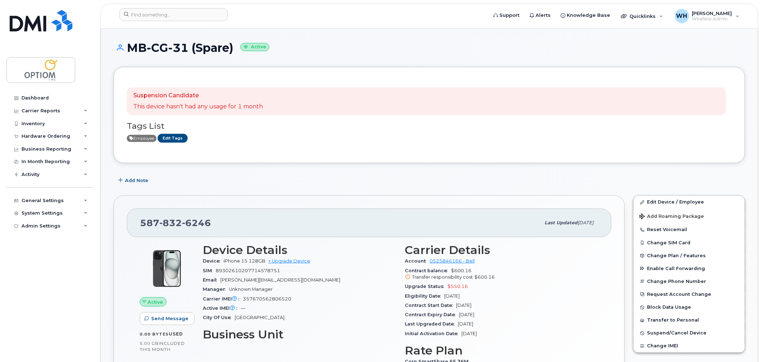 This screenshot has height=362, width=762. Describe the element at coordinates (198, 107) in the screenshot. I see `p: This device hasn't had any usage for 1 month` at that location.